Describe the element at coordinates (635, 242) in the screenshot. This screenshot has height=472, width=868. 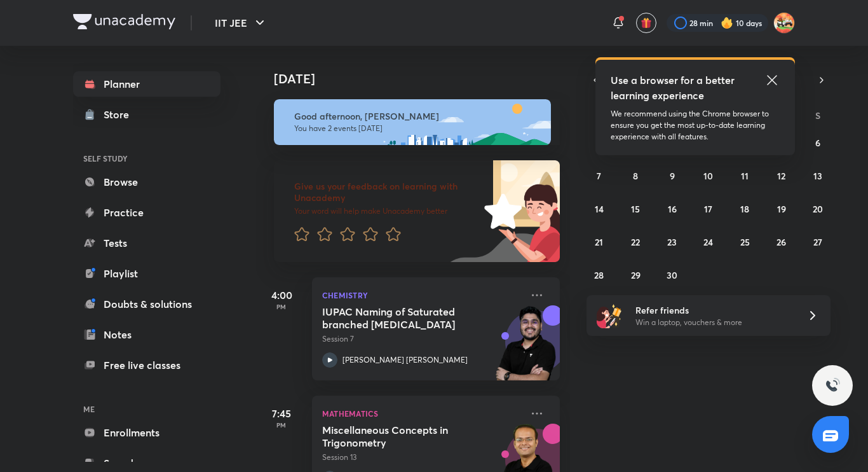
I see `button: September 22, 2025` at that location.